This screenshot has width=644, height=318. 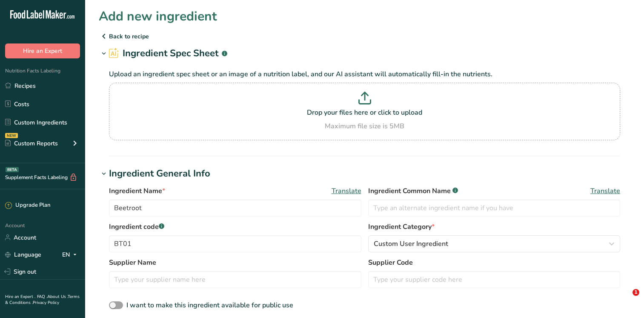 I want to click on input: Type your supplier name here, so click(x=235, y=280).